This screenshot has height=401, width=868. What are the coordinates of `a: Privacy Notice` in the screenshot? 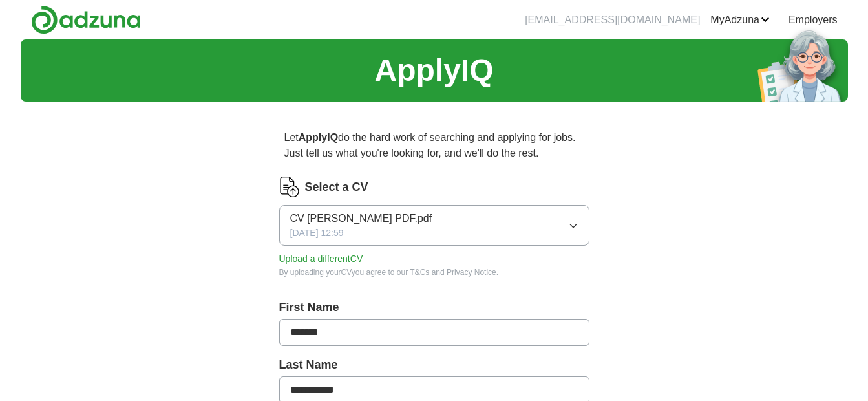 It's located at (471, 273).